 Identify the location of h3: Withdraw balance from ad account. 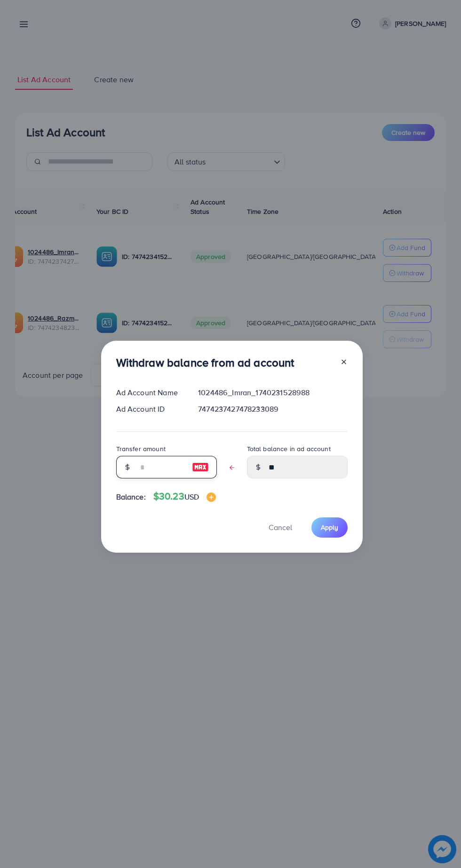
(205, 363).